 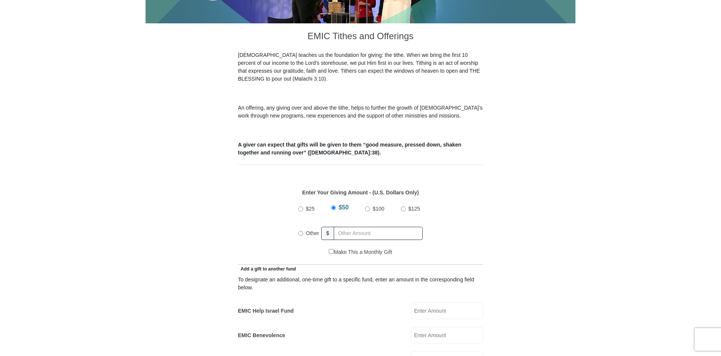 I want to click on input: Make This a Monthly Gift, so click(x=331, y=251).